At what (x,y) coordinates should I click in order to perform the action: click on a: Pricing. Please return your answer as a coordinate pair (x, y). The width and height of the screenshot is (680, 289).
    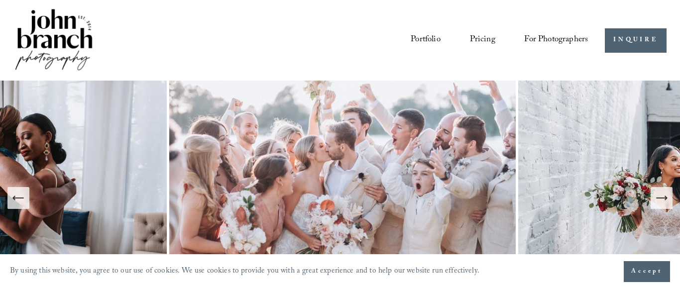
    Looking at the image, I should click on (483, 40).